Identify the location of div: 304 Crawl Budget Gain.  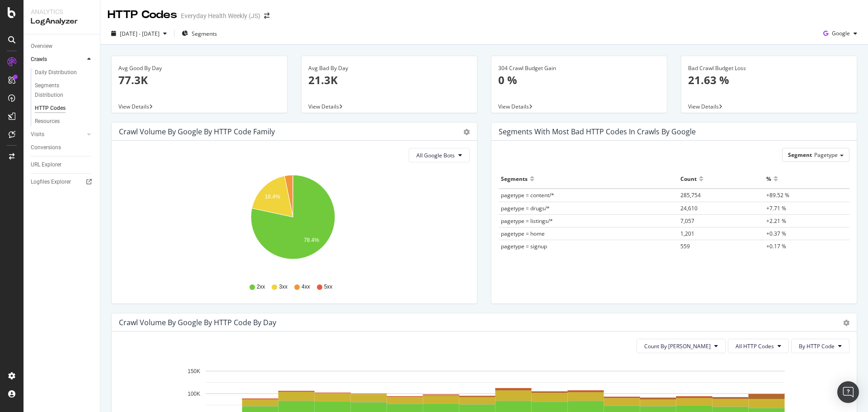
(579, 68).